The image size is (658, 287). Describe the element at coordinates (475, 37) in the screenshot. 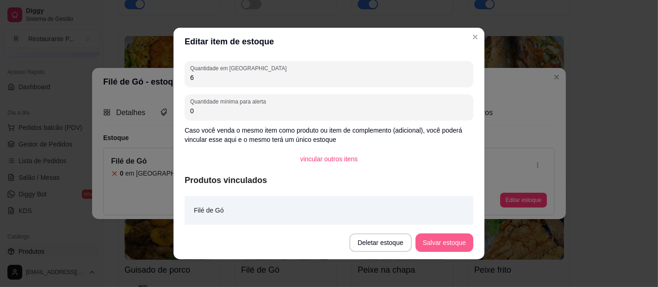

I see `button: Close` at that location.